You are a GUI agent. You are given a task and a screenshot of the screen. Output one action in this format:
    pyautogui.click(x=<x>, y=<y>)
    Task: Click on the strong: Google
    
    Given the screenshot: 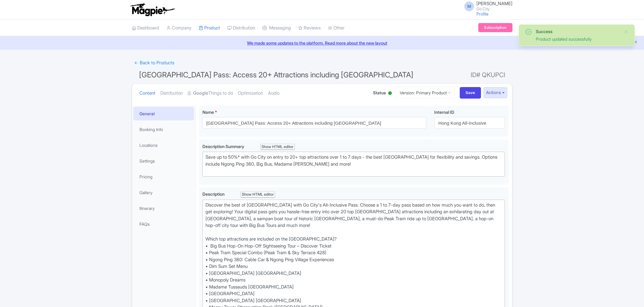 What is the action you would take?
    pyautogui.click(x=201, y=93)
    